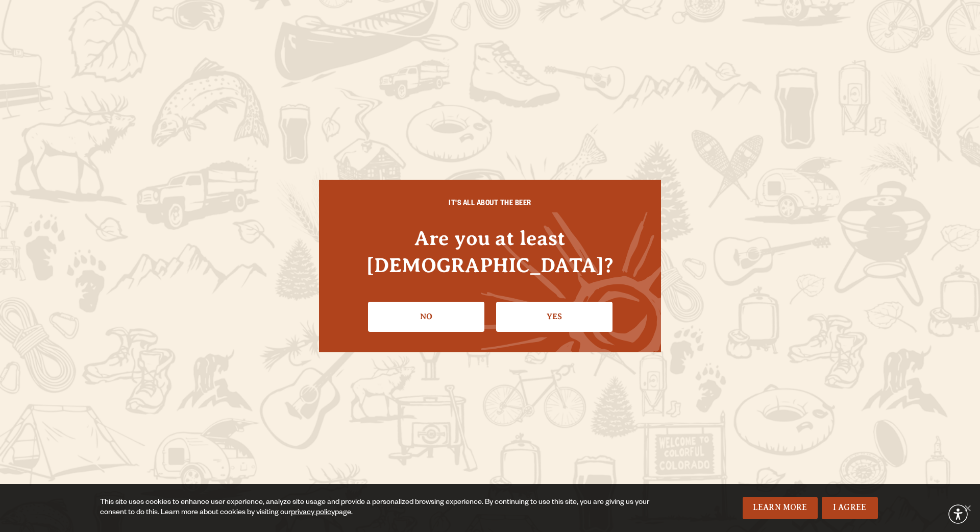  I want to click on div: This site uses cookies to enhance user experience, analyze site usage and provide a personalized ..., so click(379, 508).